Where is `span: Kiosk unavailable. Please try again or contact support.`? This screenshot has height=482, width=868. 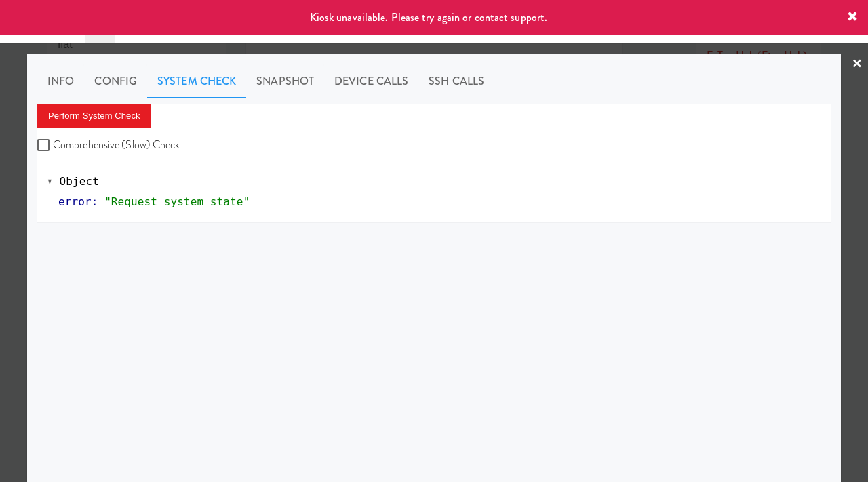
span: Kiosk unavailable. Please try again or contact support. is located at coordinates (429, 17).